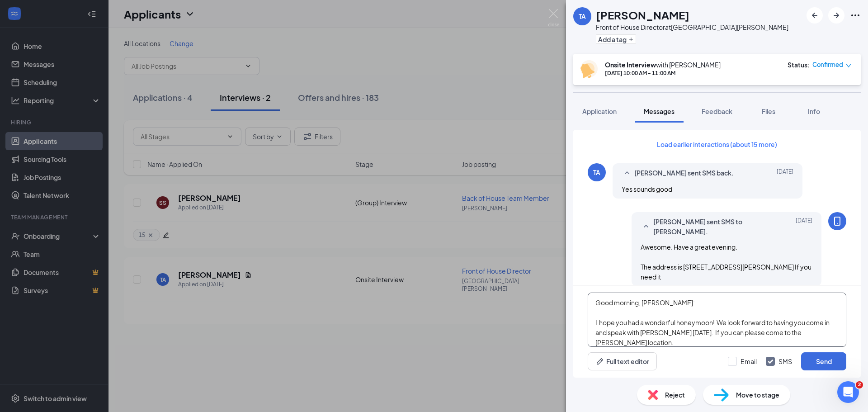  Describe the element at coordinates (815, 15) in the screenshot. I see `button: ArrowLeftNew` at that location.